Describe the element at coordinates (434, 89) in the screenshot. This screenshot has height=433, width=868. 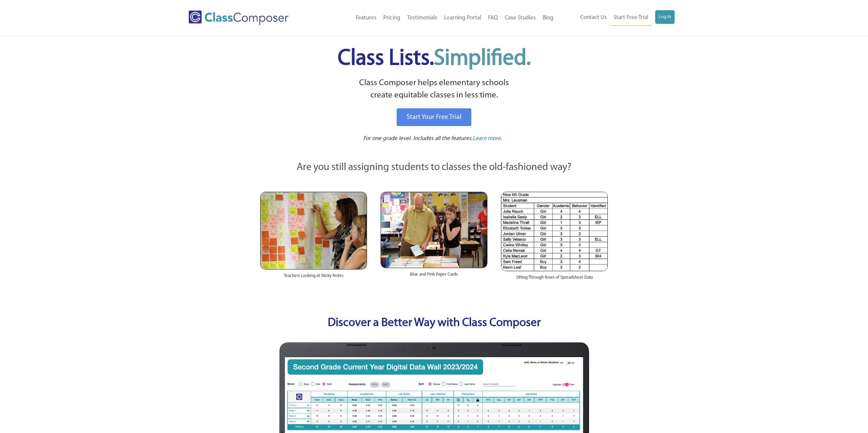
I see `p: Class Composer helps elementary schools create equitable classes in less time.` at that location.